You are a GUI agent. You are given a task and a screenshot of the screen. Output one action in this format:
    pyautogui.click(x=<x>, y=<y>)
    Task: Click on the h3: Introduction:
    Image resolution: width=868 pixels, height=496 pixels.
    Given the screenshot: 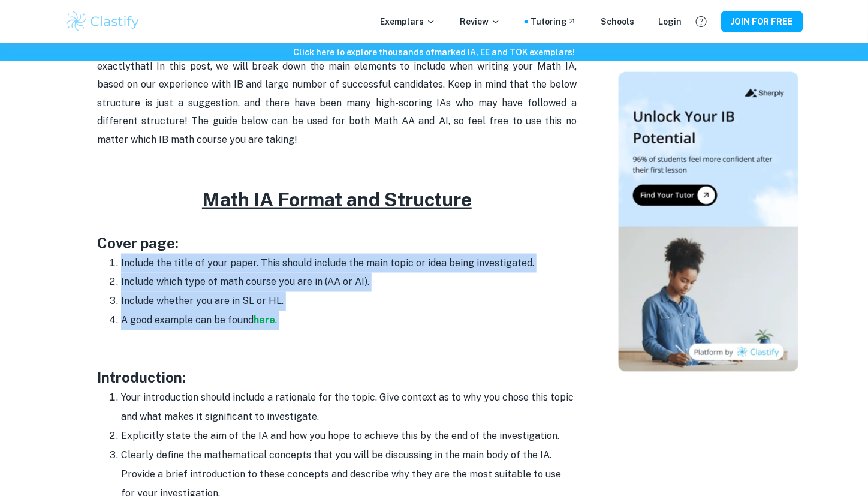 What is the action you would take?
    pyautogui.click(x=337, y=378)
    